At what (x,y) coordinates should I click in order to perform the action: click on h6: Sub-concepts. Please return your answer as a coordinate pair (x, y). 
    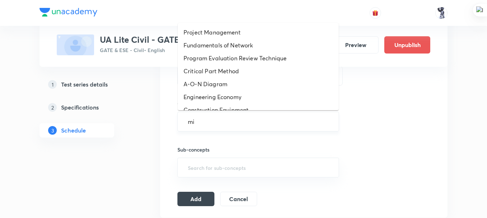
    Looking at the image, I should click on (258, 150).